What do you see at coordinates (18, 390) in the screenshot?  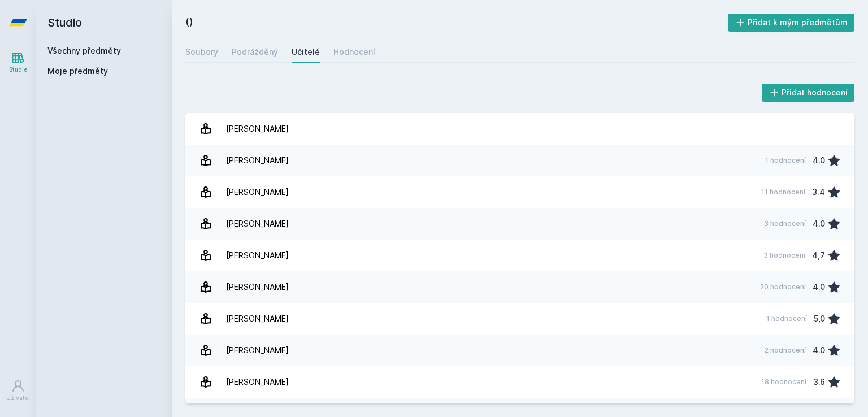 I see `a: Uživatel` at bounding box center [18, 390].